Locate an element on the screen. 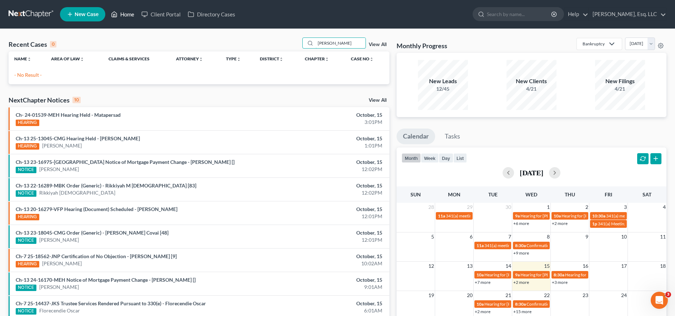 The width and height of the screenshot is (675, 316). span: Sat is located at coordinates (647, 194).